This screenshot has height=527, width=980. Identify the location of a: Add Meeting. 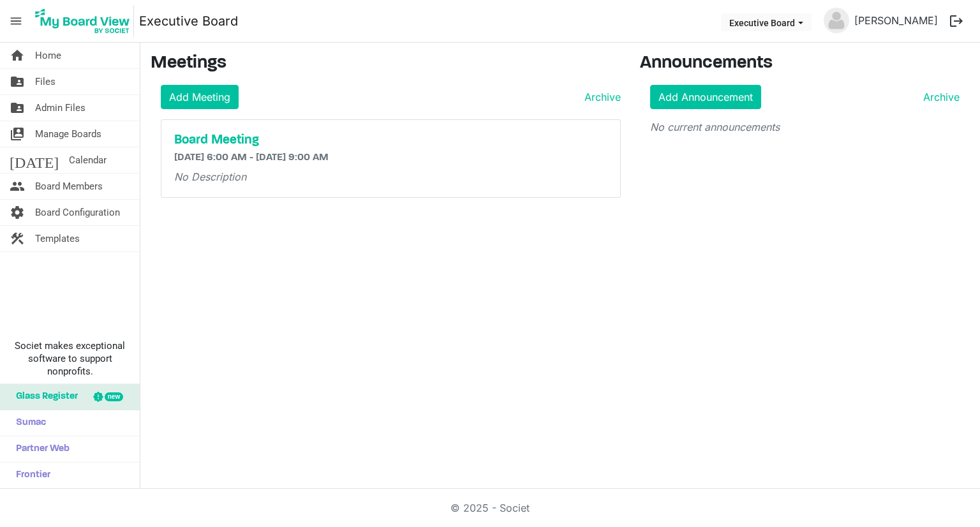
(200, 97).